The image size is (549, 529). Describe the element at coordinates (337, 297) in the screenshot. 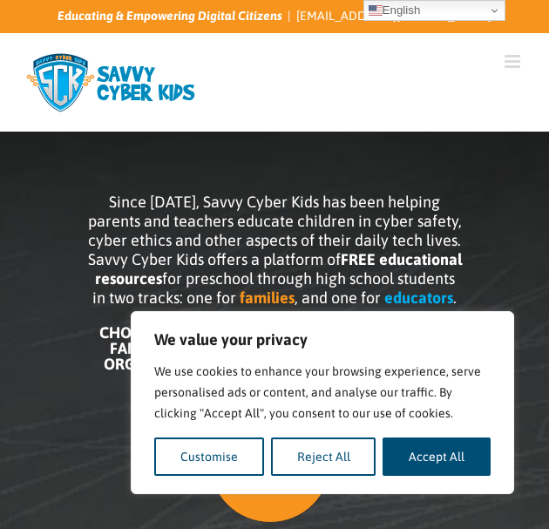

I see `span: , and one for` at that location.